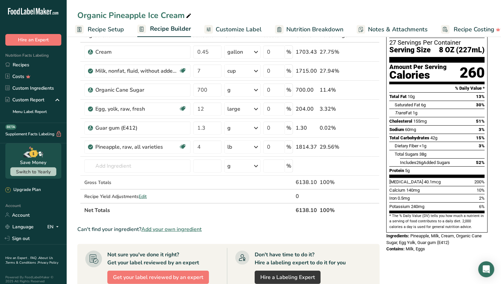 The width and height of the screenshot is (501, 284). Describe the element at coordinates (403, 113) in the screenshot. I see `span: Fat` at that location.